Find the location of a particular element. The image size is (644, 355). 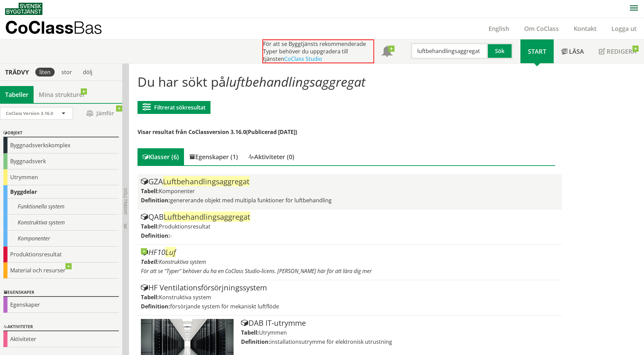

div: liten is located at coordinates (45, 72).